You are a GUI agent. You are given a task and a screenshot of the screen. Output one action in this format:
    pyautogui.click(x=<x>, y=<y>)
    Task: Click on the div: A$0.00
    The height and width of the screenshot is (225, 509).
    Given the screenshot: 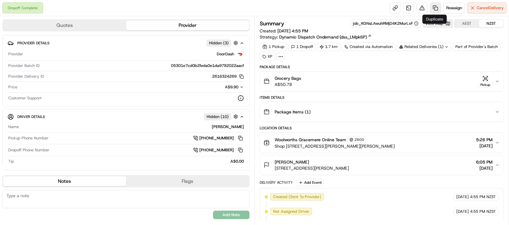 What is the action you would take?
    pyautogui.click(x=130, y=161)
    